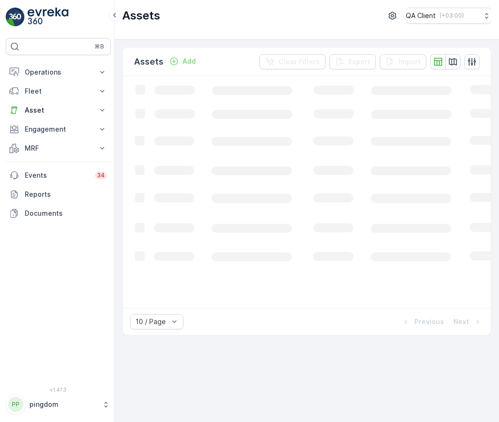  Describe the element at coordinates (292, 62) in the screenshot. I see `button: Clear Filters` at that location.